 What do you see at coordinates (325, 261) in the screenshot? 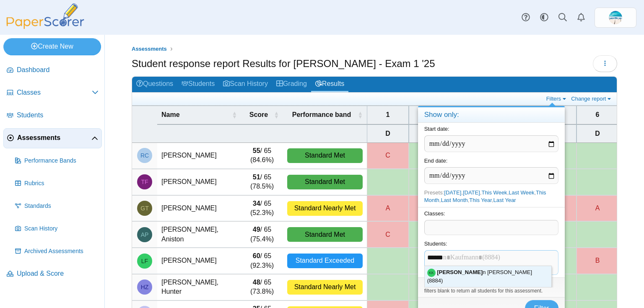
I see `div: Standard Exceeded` at bounding box center [325, 261].